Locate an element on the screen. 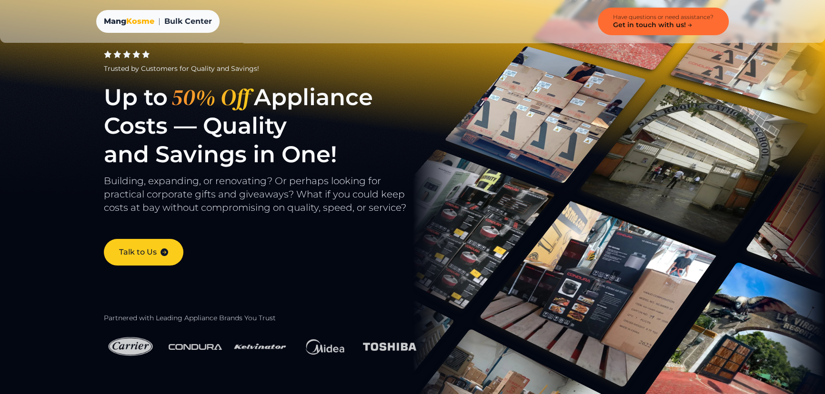 The image size is (825, 394). a: Have questions or need assistance? Get in touch with us! is located at coordinates (663, 21).